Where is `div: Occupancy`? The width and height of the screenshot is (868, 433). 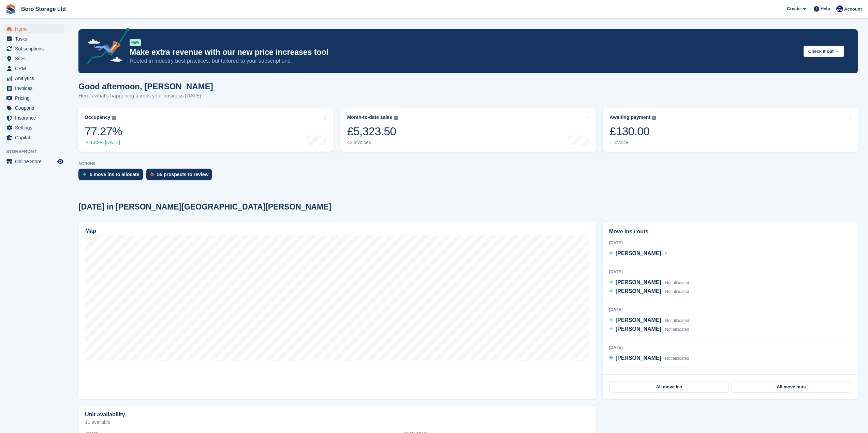
div: Occupancy is located at coordinates (97, 117).